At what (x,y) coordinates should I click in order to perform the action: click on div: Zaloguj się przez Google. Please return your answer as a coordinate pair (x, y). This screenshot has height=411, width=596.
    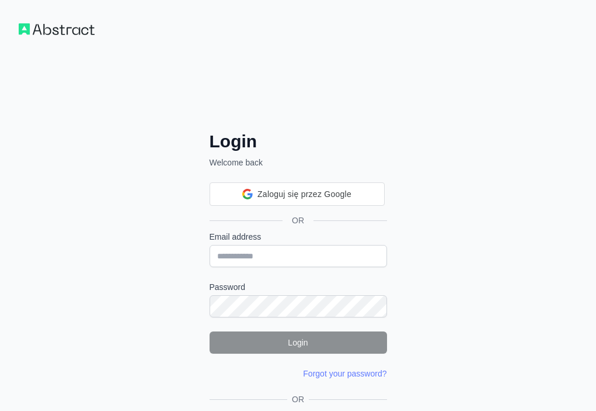
    Looking at the image, I should click on (297, 194).